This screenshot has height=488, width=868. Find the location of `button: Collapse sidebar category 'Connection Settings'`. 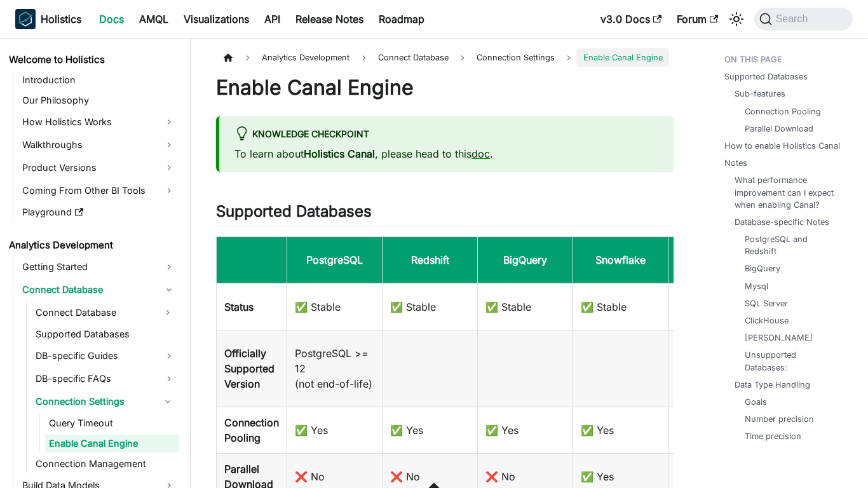

button: Collapse sidebar category 'Connection Settings' is located at coordinates (168, 401).